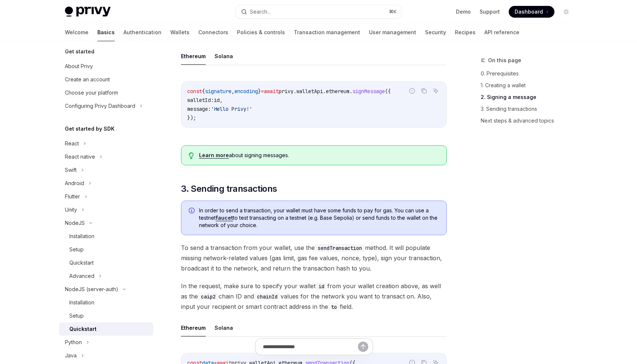 This screenshot has height=364, width=637. Describe the element at coordinates (334, 307) in the screenshot. I see `code: to` at that location.